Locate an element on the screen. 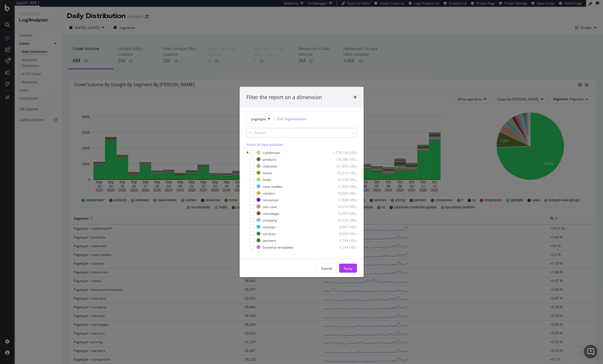  a: Edit Segmentation is located at coordinates (292, 118).